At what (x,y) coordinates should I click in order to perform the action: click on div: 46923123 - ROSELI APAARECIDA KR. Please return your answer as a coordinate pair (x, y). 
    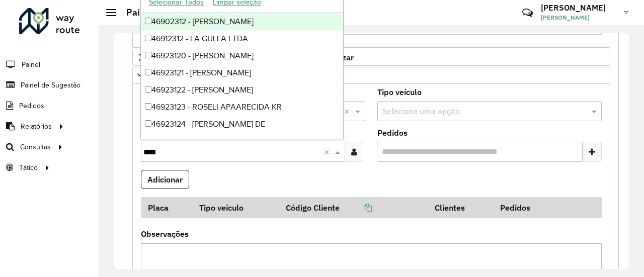
    Looking at the image, I should click on (242, 107).